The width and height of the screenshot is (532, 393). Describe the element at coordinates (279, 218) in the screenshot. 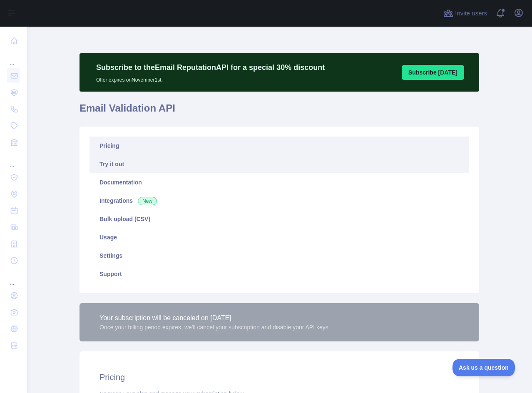

I see `a: Bulk upload (CSV)` at that location.